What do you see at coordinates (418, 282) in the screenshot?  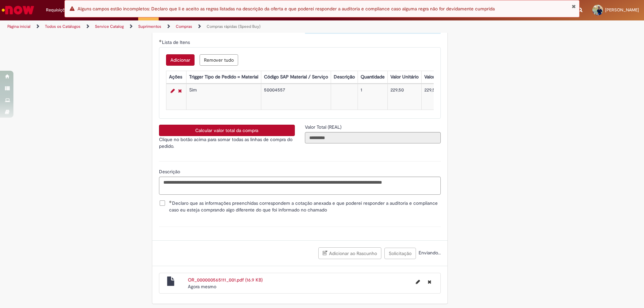 I see `button: Editar nome de arquivo OR_000000565111_001.pdf` at bounding box center [418, 282].